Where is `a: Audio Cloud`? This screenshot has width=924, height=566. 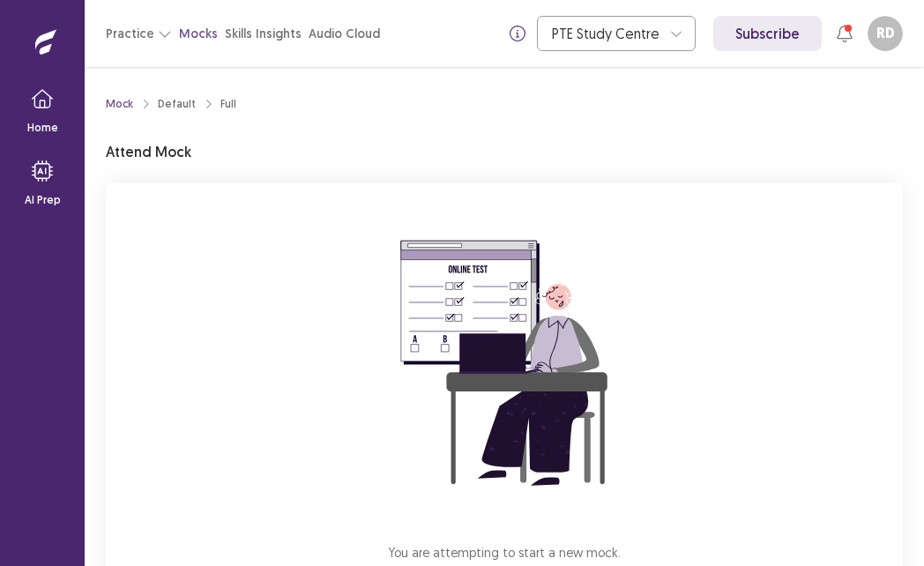
a: Audio Cloud is located at coordinates (344, 34).